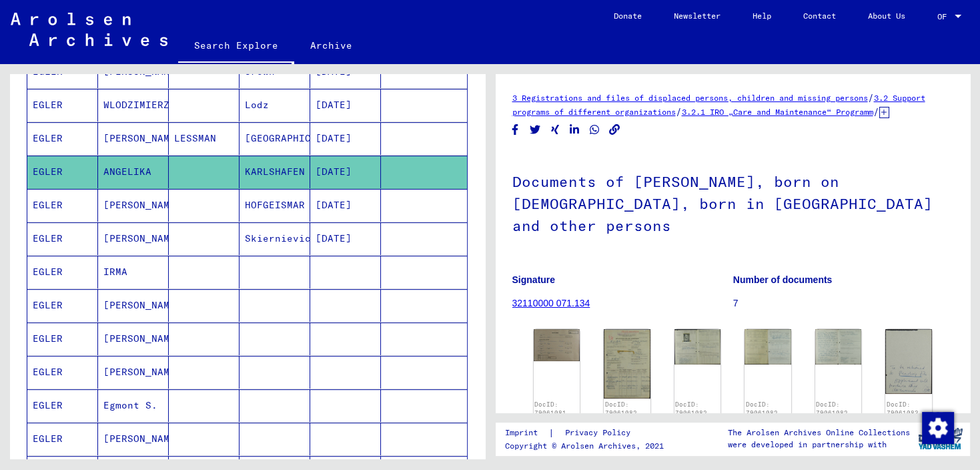 The height and width of the screenshot is (470, 980). Describe the element at coordinates (940, 438) in the screenshot. I see `img: yv_logo.png` at that location.